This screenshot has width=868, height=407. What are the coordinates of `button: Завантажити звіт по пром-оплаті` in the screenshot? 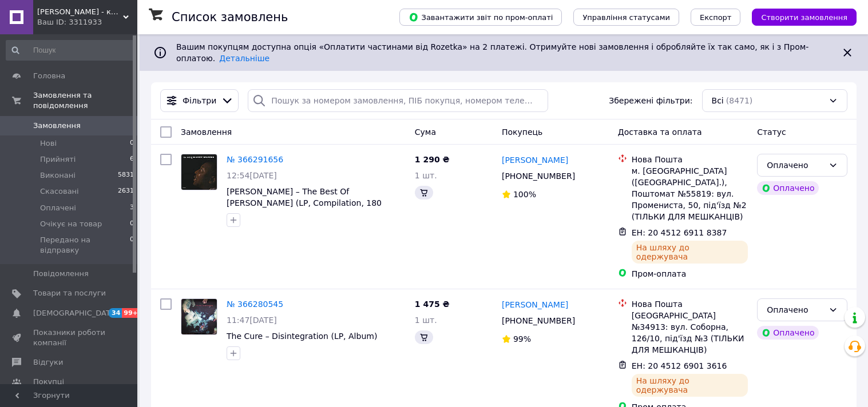 It's located at (481, 17).